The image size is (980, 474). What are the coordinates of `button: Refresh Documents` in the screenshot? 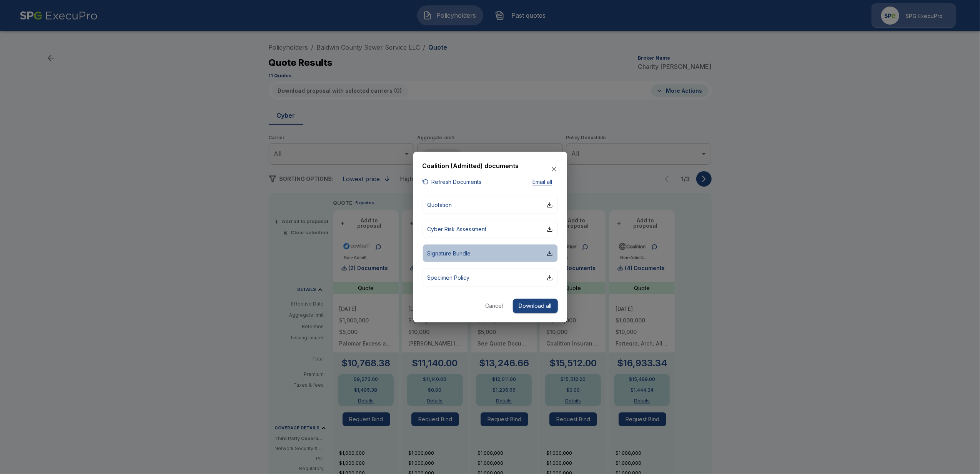 It's located at (452, 182).